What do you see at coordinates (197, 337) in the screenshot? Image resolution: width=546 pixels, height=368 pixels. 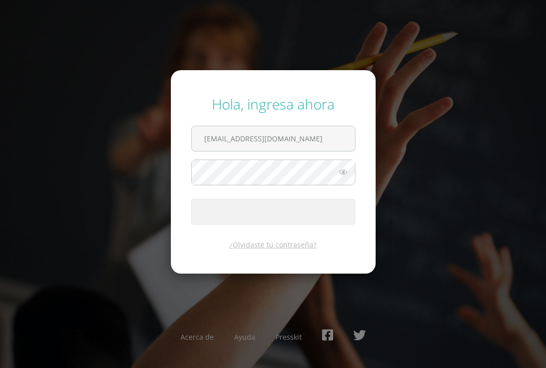 I see `a: Acerca de` at bounding box center [197, 337].